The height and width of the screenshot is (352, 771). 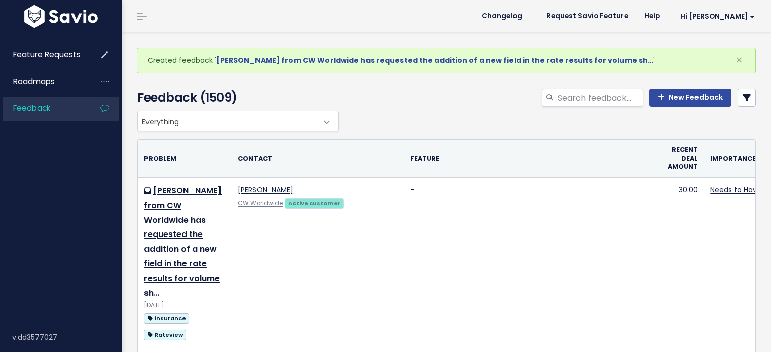 What do you see at coordinates (61, 16) in the screenshot?
I see `img: logo-white.9d6f32f41409.svg` at bounding box center [61, 16].